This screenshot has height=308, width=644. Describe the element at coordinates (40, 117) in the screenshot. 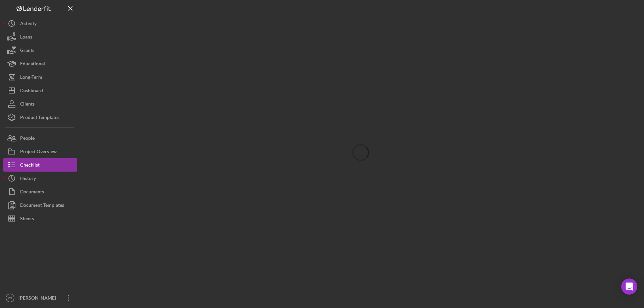

I see `button: Product Templates` at that location.